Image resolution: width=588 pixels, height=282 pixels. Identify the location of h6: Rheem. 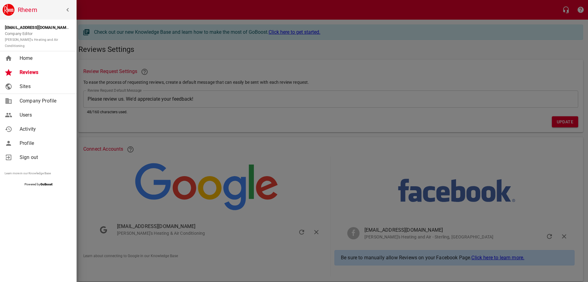
(46, 10).